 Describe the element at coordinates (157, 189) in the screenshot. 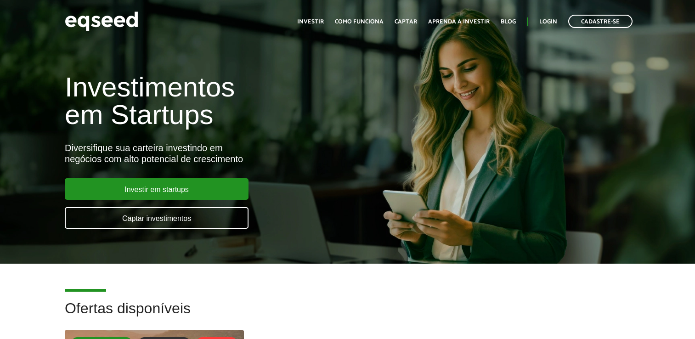

I see `a: Investir em startups` at that location.